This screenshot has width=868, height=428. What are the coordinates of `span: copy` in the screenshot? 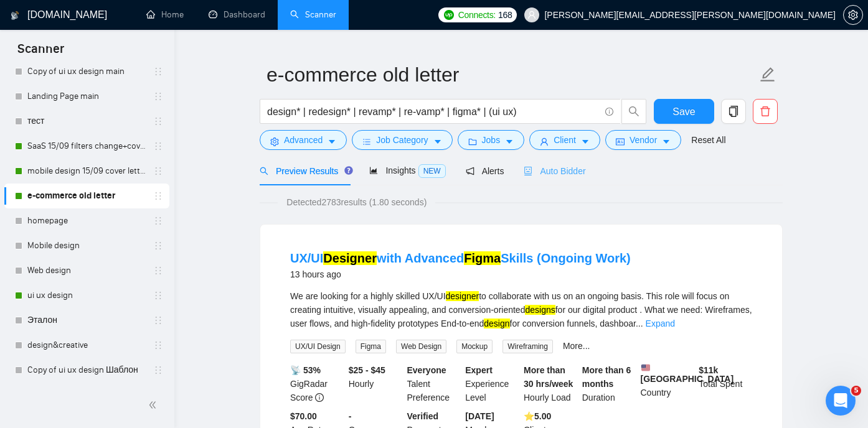 It's located at (734, 111).